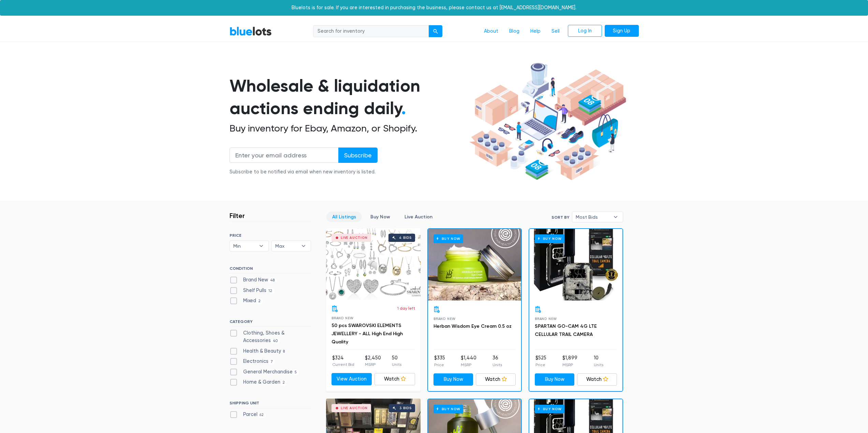 The width and height of the screenshot is (868, 433). Describe the element at coordinates (237, 216) in the screenshot. I see `h3: Filter` at that location.